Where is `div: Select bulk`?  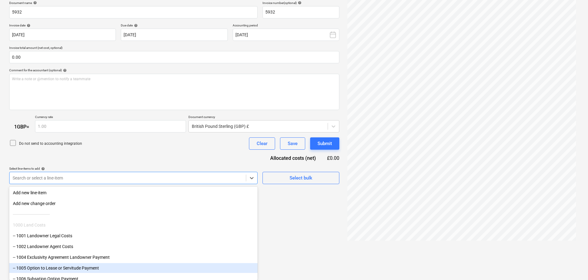 div: Select bulk is located at coordinates (301, 178).